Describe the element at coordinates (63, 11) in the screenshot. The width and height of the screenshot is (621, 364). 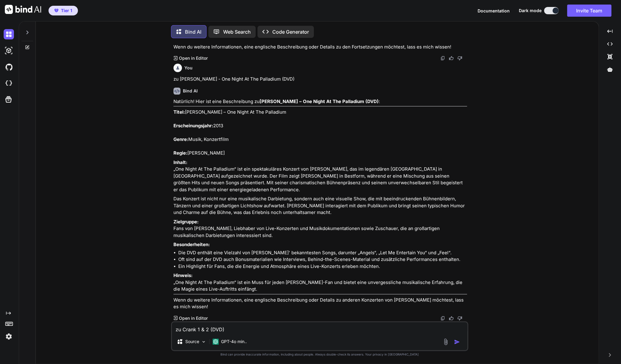
I see `button: premiumTier 1` at that location.